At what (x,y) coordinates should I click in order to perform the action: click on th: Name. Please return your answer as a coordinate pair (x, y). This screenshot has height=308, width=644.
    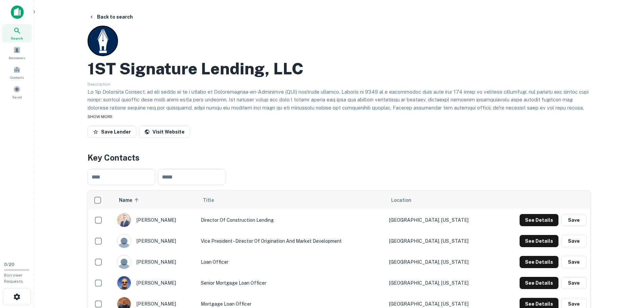
    Looking at the image, I should click on (156, 200).